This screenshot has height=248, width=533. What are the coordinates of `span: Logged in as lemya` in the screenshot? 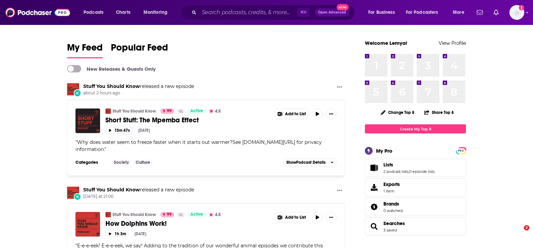 It's located at (517, 12).